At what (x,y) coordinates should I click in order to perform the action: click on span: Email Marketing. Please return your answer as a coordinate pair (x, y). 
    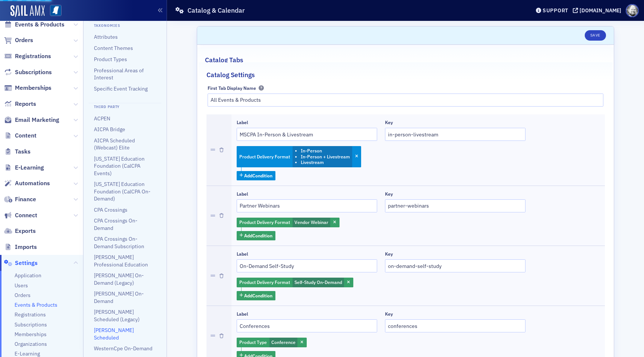
    Looking at the image, I should click on (37, 120).